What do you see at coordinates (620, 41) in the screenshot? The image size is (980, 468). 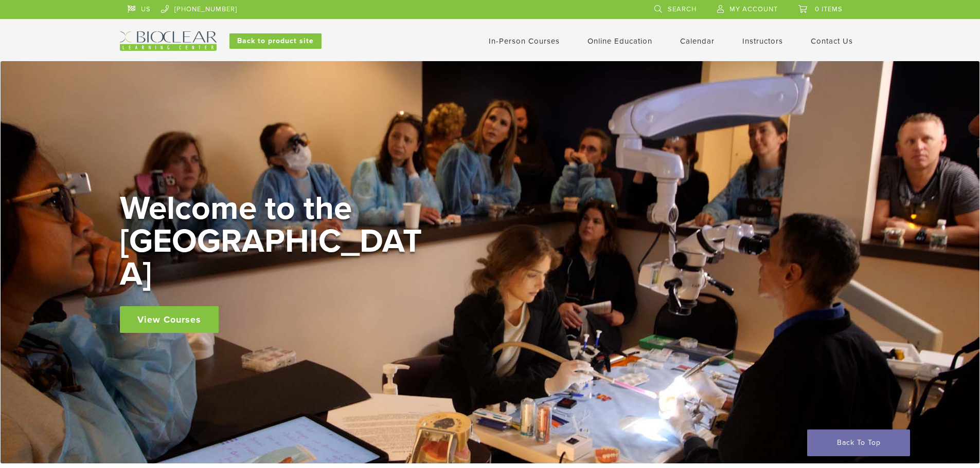 I see `a: Online Education` at bounding box center [620, 41].